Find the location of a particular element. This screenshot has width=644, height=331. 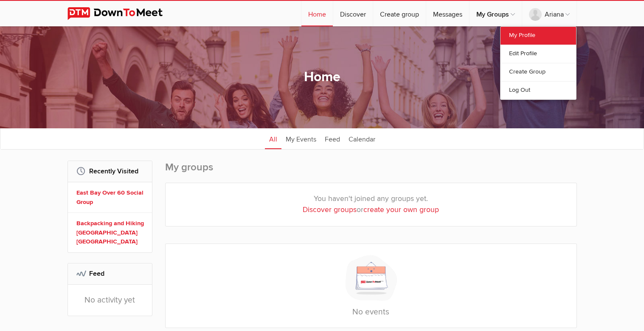

a: My Groups is located at coordinates (495, 13).